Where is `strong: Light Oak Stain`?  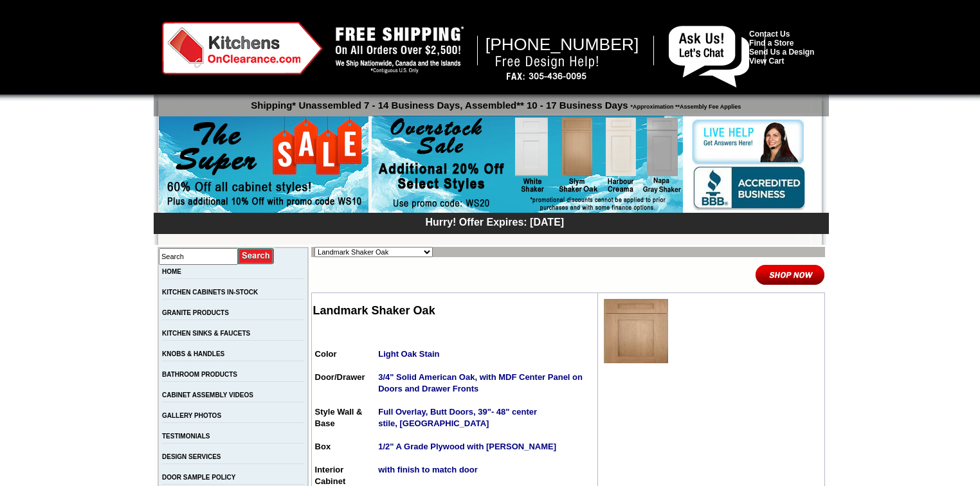 strong: Light Oak Stain is located at coordinates (408, 354).